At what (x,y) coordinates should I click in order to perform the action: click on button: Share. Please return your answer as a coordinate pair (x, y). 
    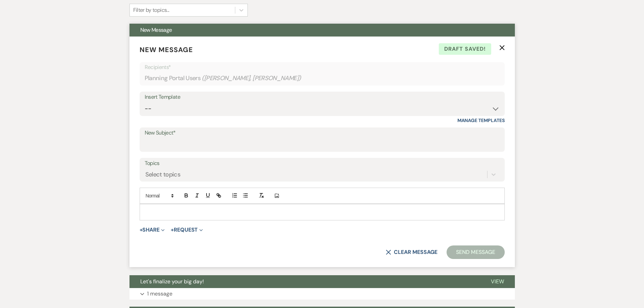
    Looking at the image, I should click on (152, 230).